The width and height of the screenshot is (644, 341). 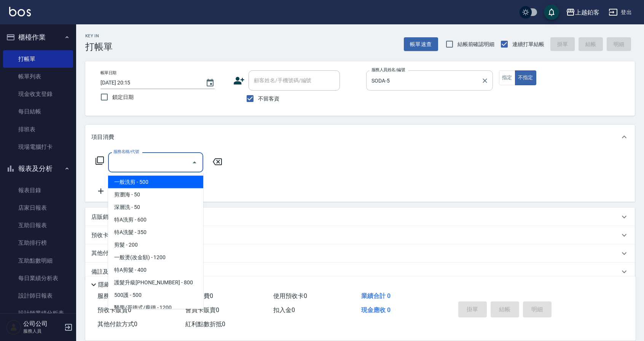 I want to click on span: 一般燙(改金額) - 1200, so click(x=156, y=257).